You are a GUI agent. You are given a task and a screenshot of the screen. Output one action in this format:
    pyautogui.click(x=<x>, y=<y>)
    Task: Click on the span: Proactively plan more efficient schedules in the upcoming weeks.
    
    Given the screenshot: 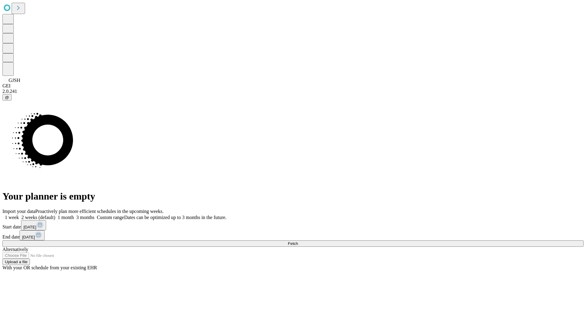 What is the action you would take?
    pyautogui.click(x=99, y=211)
    